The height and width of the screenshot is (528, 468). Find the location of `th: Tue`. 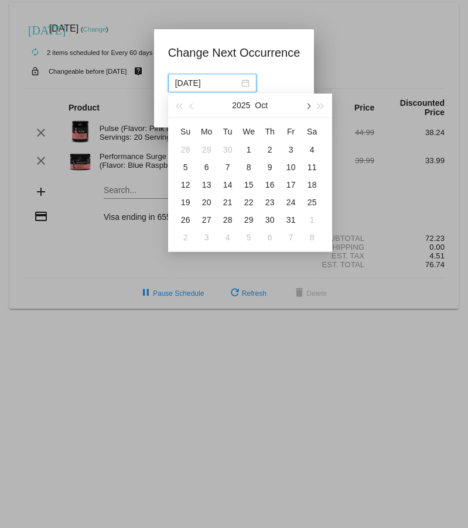

th: Tue is located at coordinates (228, 132).